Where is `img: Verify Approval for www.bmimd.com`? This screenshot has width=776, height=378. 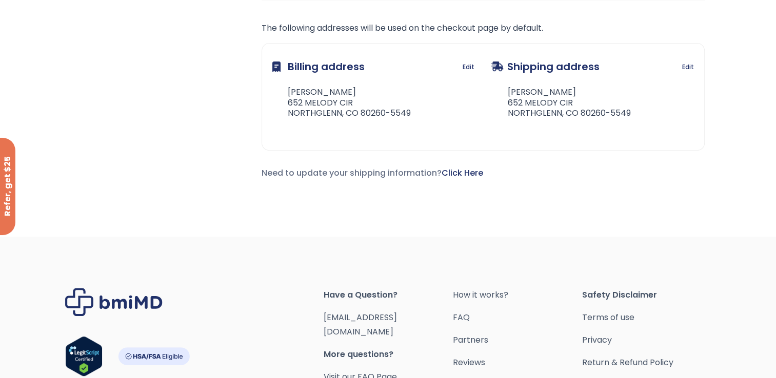 img: Verify Approval for www.bmimd.com is located at coordinates (84, 356).